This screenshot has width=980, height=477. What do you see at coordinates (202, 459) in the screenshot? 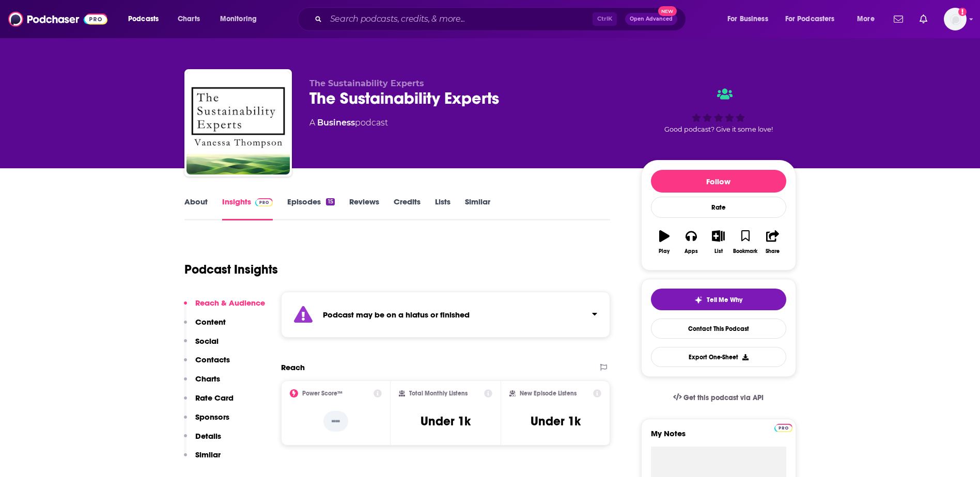
I see `button: Similar` at bounding box center [202, 459].